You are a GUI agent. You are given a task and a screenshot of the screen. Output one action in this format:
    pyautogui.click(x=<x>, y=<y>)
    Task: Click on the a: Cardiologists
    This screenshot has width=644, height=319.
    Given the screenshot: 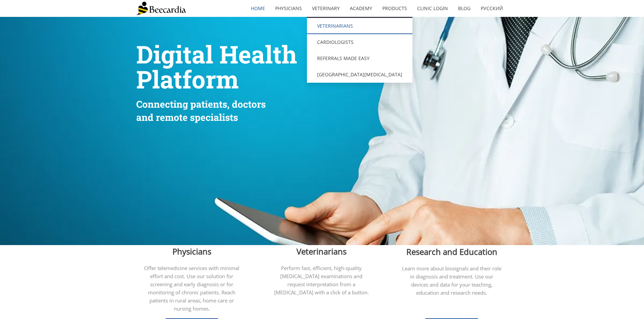 What is the action you would take?
    pyautogui.click(x=360, y=42)
    